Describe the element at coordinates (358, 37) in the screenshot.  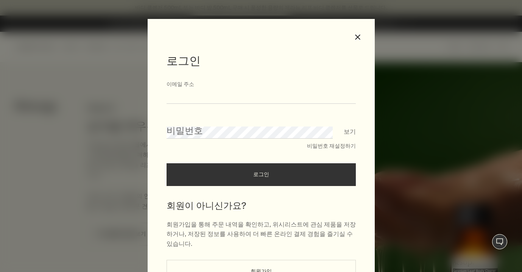
I see `button: 닫기` at that location.